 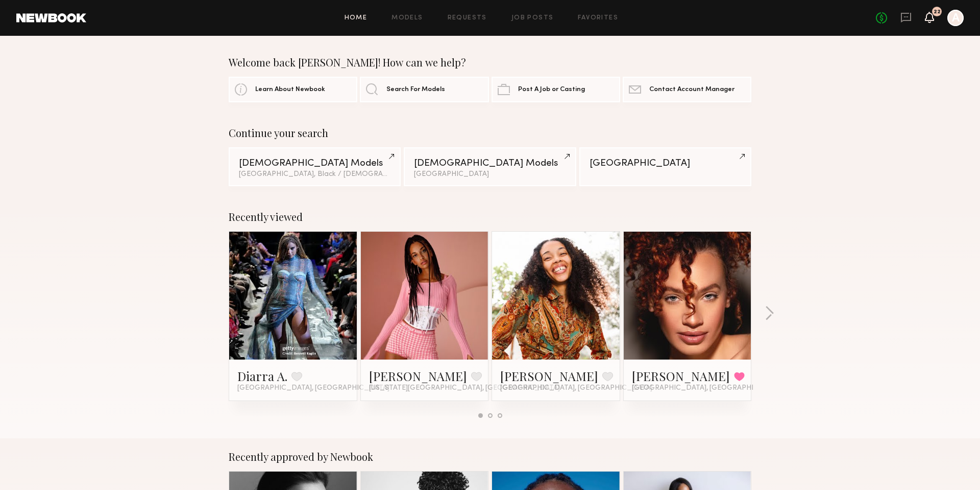 I want to click on div: Continue your search, so click(x=490, y=133).